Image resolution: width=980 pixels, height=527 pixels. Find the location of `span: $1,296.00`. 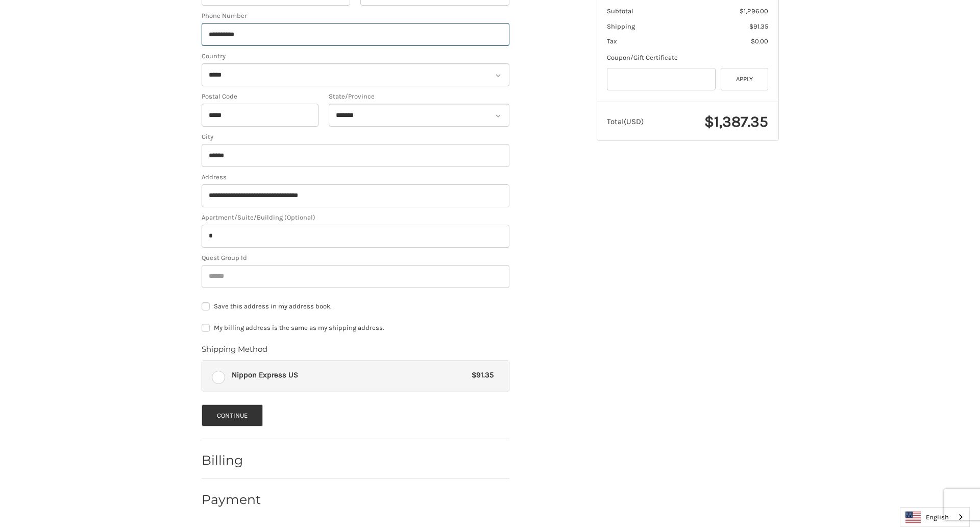

span: $1,296.00 is located at coordinates (754, 11).